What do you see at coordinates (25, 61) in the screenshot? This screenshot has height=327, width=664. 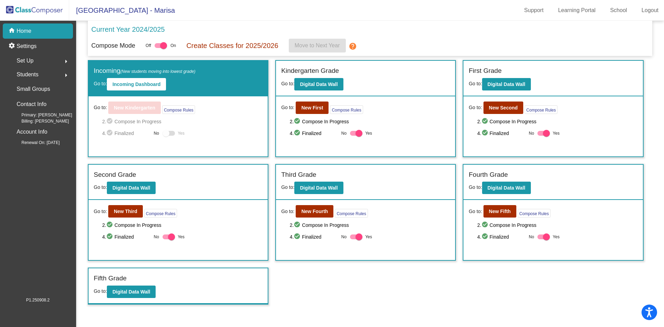 I see `span: Set Up` at bounding box center [25, 61].